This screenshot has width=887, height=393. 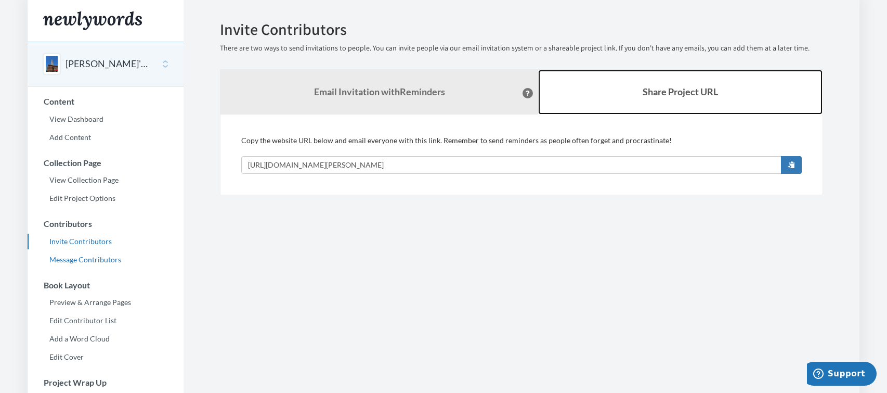 What do you see at coordinates (40, 12) in the screenshot?
I see `span: Support` at bounding box center [40, 12].